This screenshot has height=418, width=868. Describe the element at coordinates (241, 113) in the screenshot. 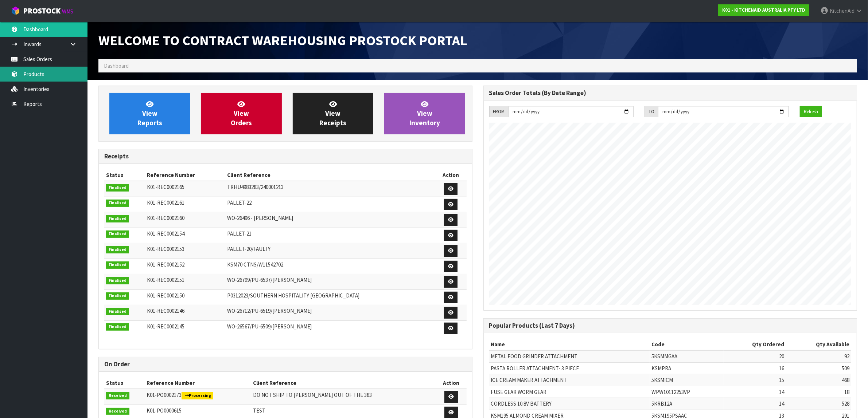

I see `span: View Orders` at that location.